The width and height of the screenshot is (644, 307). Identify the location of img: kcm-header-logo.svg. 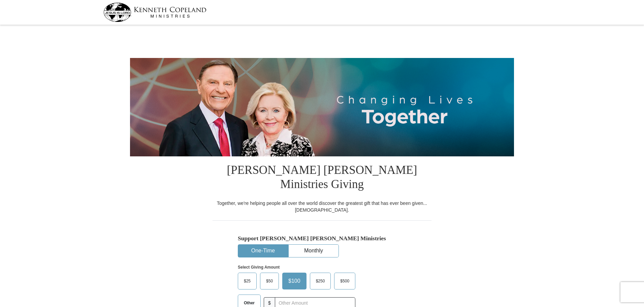
(155, 12).